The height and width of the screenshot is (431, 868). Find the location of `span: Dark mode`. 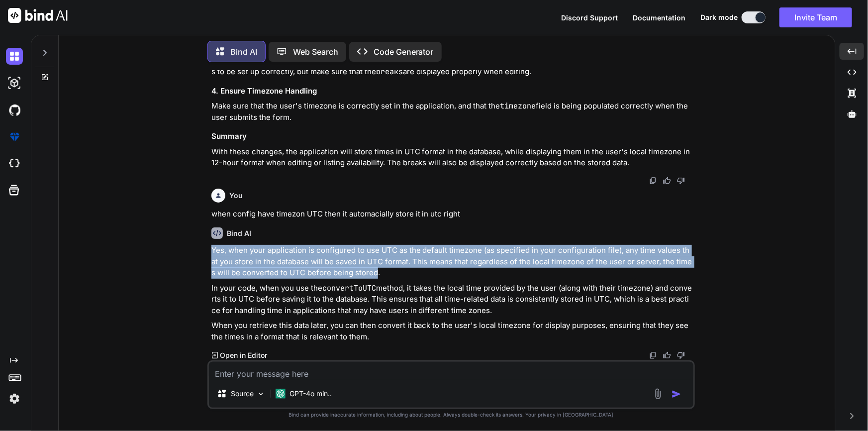

span: Dark mode is located at coordinates (718, 17).